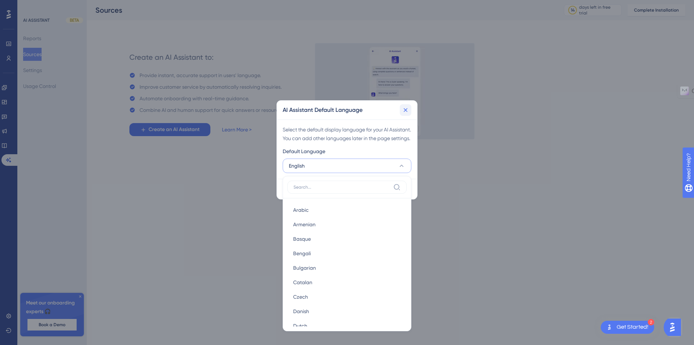 Image resolution: width=694 pixels, height=345 pixels. Describe the element at coordinates (651, 322) in the screenshot. I see `div: 2` at that location.